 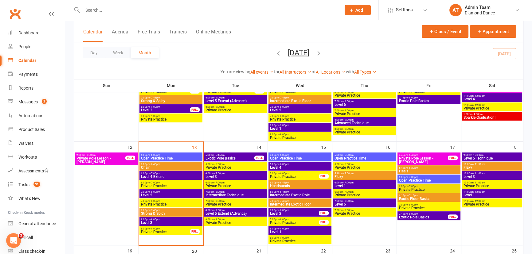 I want to click on a: Assessments, so click(x=36, y=171).